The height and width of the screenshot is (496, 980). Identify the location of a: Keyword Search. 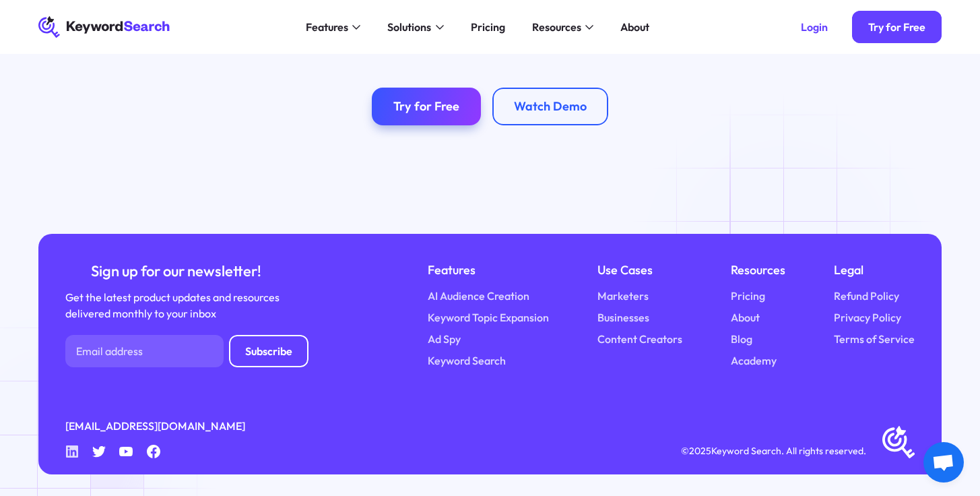
(467, 361).